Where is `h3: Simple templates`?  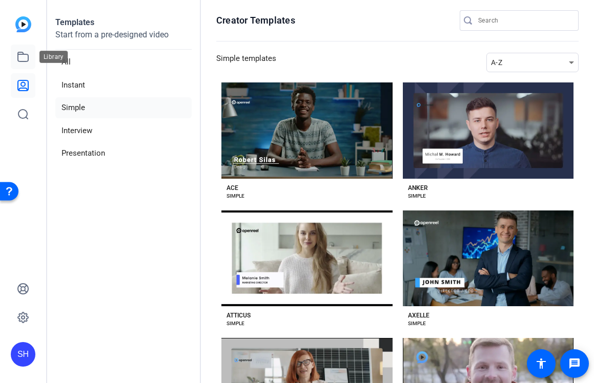 h3: Simple templates is located at coordinates (246, 63).